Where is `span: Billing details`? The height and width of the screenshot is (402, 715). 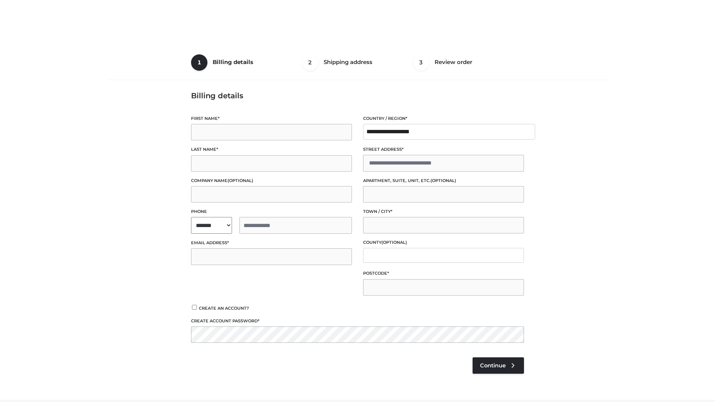
span: Billing details is located at coordinates (233, 62).